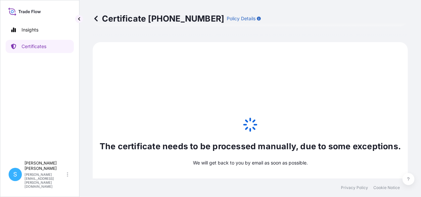 The width and height of the screenshot is (421, 197). I want to click on p: Insights, so click(30, 30).